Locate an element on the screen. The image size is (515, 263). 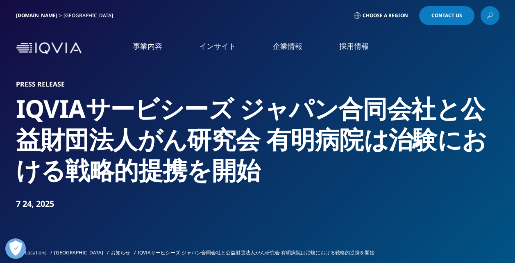
a: 企業情報 is located at coordinates (288, 46).